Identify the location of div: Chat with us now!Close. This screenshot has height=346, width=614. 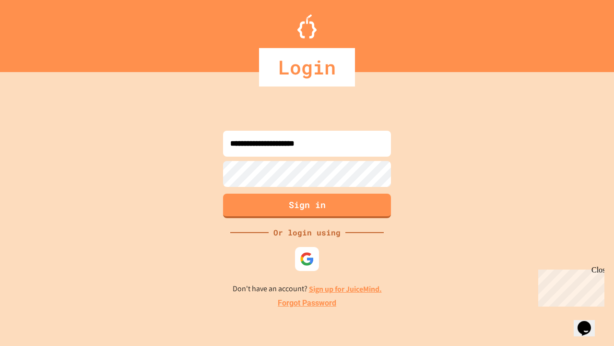
(35, 32).